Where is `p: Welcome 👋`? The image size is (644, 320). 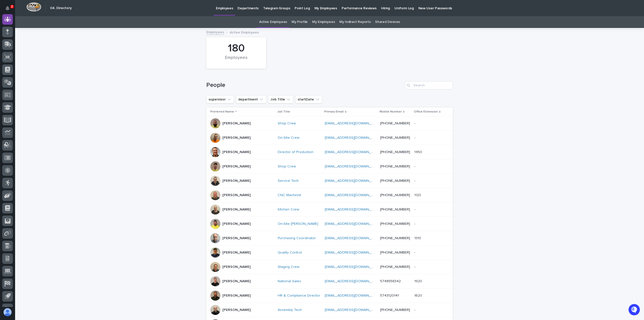 p: Welcome 👋 is located at coordinates (48, 24).